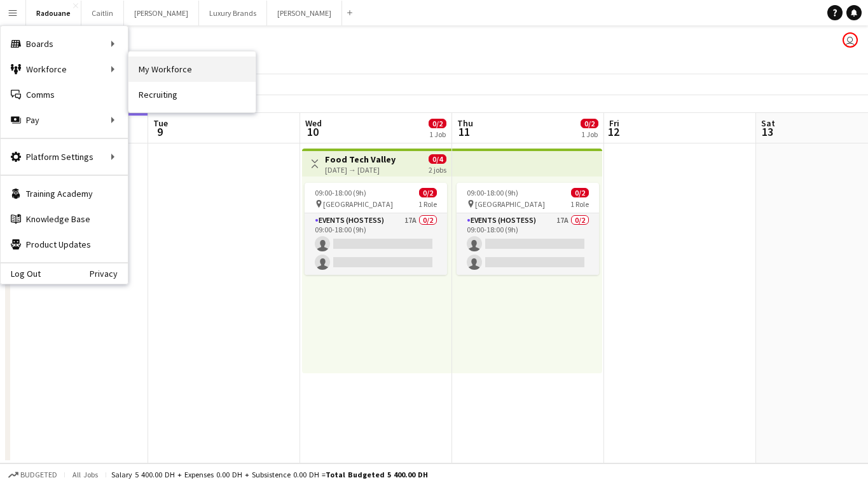 The height and width of the screenshot is (485, 868). I want to click on span: 12, so click(613, 132).